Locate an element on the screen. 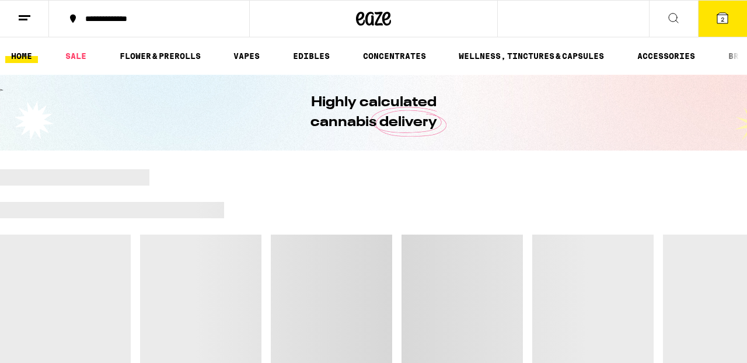 The image size is (747, 363). a: SALE is located at coordinates (76, 56).